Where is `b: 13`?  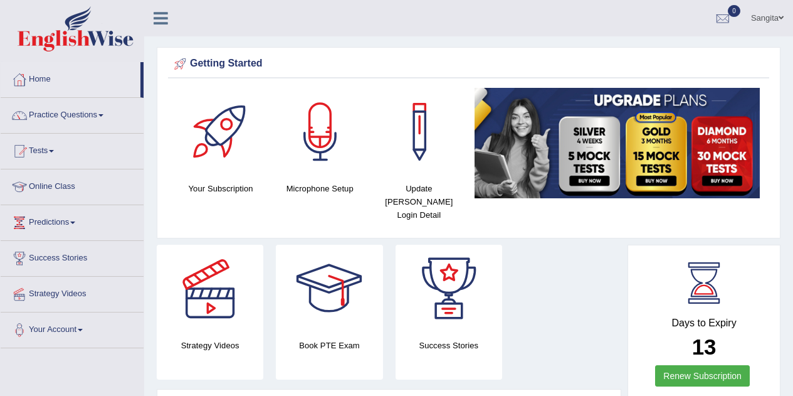
b: 13 is located at coordinates (704, 346).